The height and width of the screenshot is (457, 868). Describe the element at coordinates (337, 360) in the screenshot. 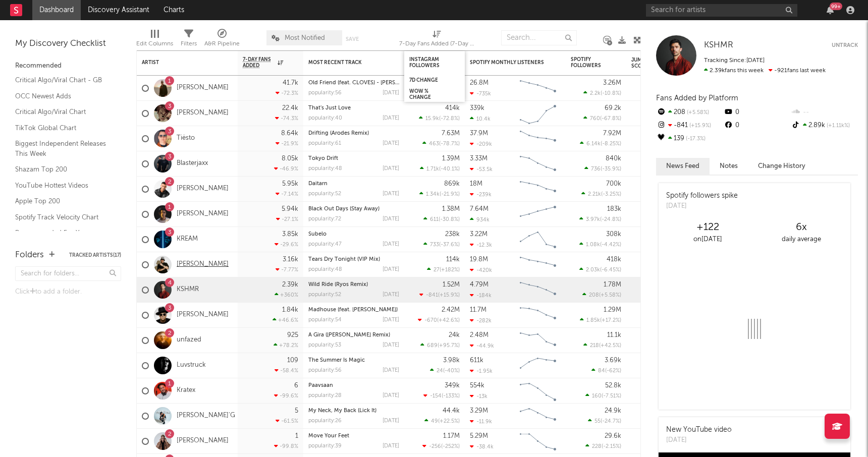

I see `a: The Summer Is Magic` at that location.